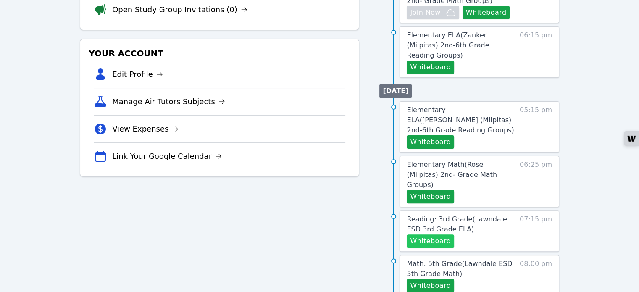  I want to click on span: Elementary ELA ( Zanker (Milpitas) 2nd-6th Grade Reading Groups ), so click(448, 45).